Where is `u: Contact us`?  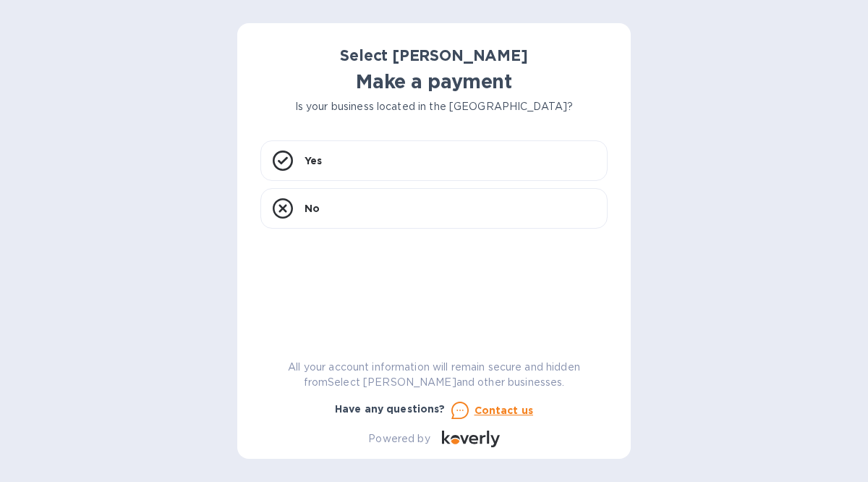 u: Contact us is located at coordinates (504, 411).